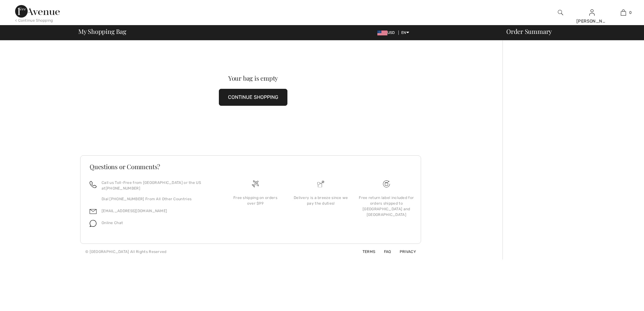  Describe the element at coordinates (38, 11) in the screenshot. I see `img: 1ère Avenue` at that location.